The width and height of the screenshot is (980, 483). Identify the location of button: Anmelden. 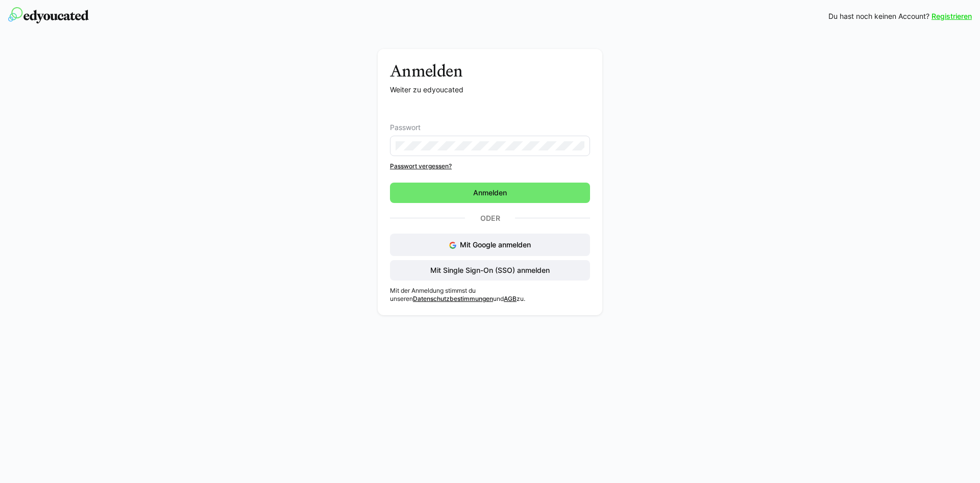
(490, 193).